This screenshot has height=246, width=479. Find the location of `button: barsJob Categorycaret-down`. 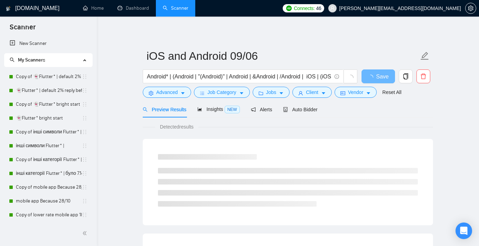

button: barsJob Categorycaret-down is located at coordinates (221, 92).